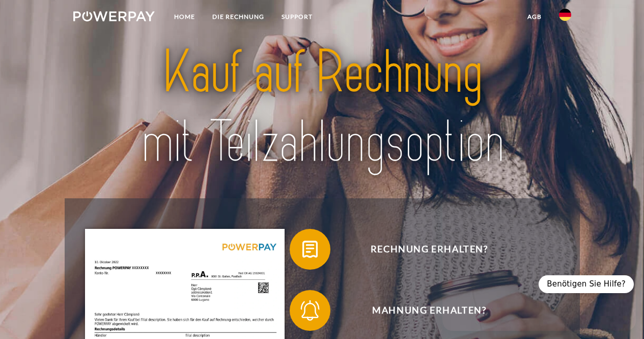 This screenshot has width=644, height=339. Describe the element at coordinates (310, 310) in the screenshot. I see `img: qb_bell.svg` at that location.